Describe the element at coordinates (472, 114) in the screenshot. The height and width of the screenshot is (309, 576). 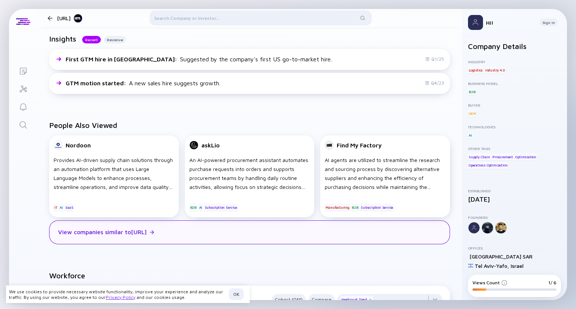
I see `div: OEM` at that location.